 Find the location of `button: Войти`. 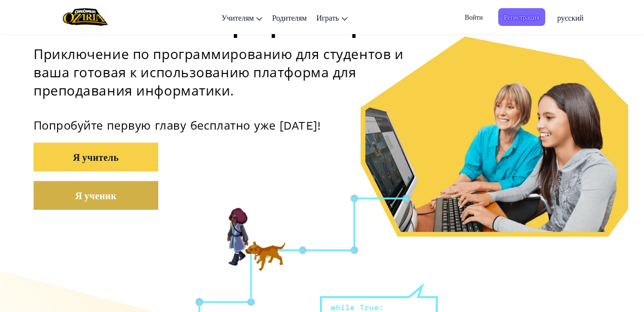

button: Войти is located at coordinates (473, 17).